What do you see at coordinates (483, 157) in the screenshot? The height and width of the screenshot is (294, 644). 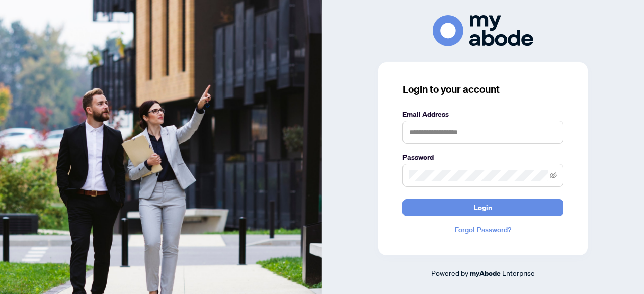 I see `label: Password` at bounding box center [483, 157].